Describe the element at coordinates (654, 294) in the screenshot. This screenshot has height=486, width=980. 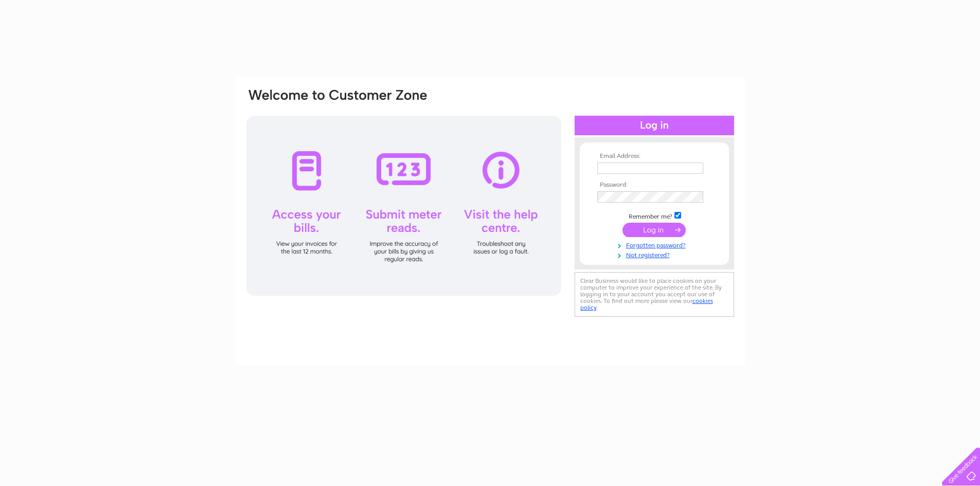
I see `div: Clear Business would like to place cookies on your computer to improve your experience of the sit...` at that location.